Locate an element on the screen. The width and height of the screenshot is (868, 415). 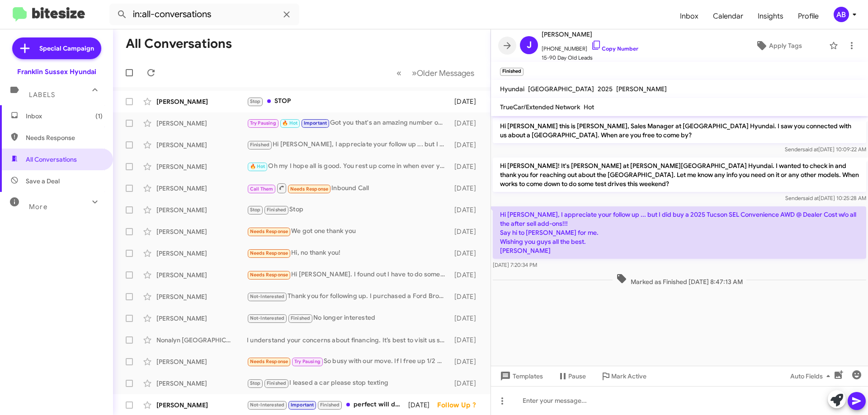
span: More is located at coordinates (38, 207).